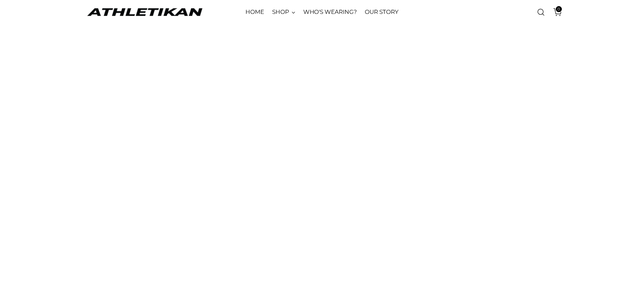 The height and width of the screenshot is (308, 644). Describe the element at coordinates (255, 12) in the screenshot. I see `a: HOME` at that location.